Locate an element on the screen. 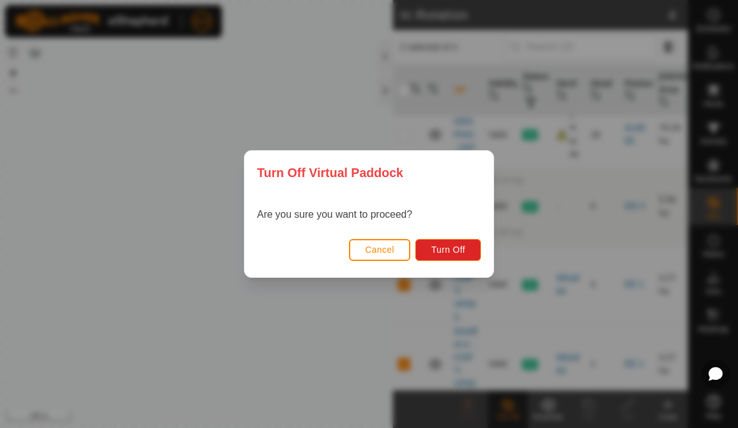 The image size is (738, 428). p: Are you sure you want to proceed? is located at coordinates (335, 215).